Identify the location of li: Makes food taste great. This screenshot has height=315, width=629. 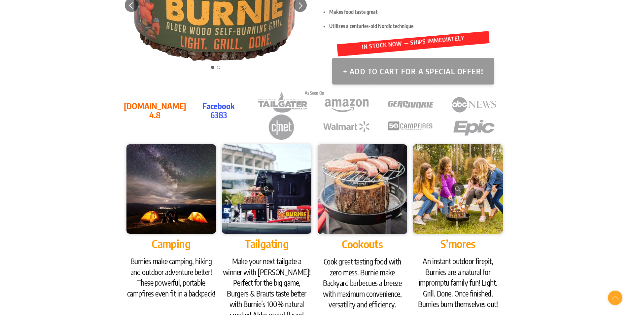
(418, 12).